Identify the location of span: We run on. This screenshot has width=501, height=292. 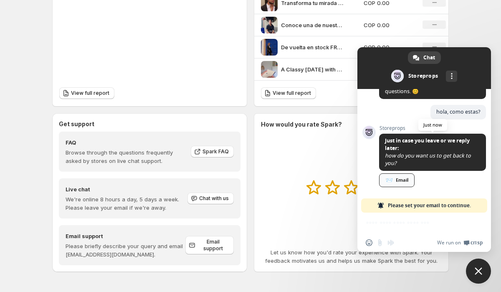
(449, 243).